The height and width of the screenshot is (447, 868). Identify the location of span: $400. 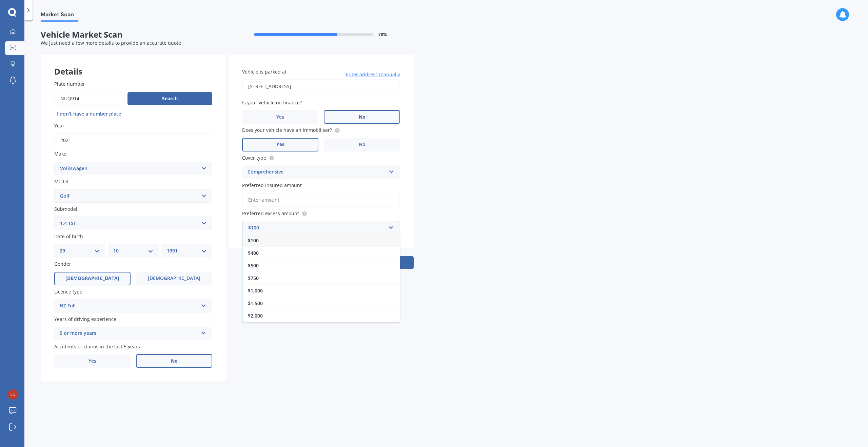
(253, 252).